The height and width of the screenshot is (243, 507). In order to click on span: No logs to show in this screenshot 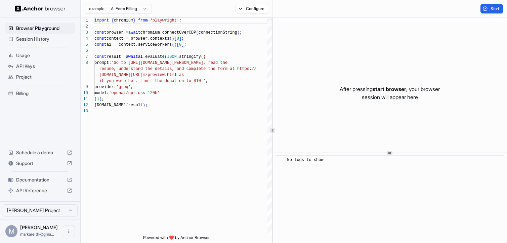, I will do `click(306, 160)`.